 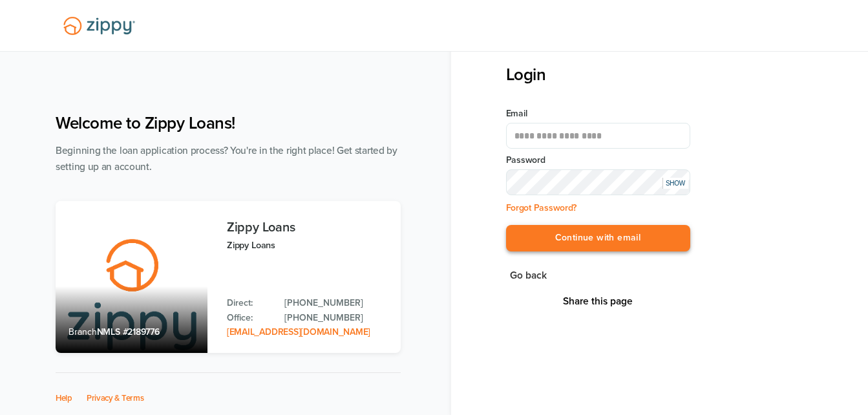 What do you see at coordinates (598, 136) in the screenshot?
I see `input: Email Address` at bounding box center [598, 136].